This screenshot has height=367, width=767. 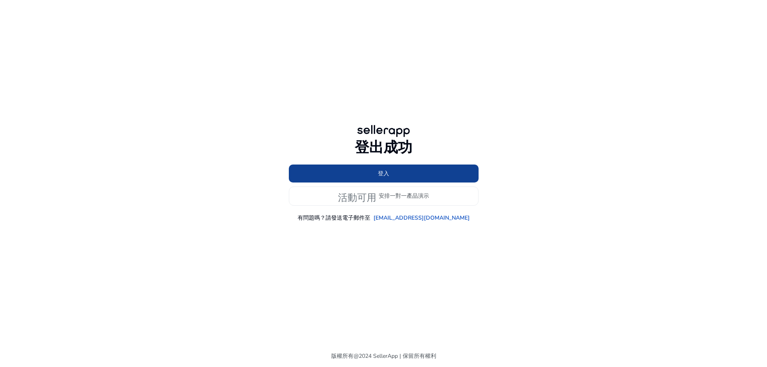 What do you see at coordinates (357, 196) in the screenshot?
I see `font: 活動可用` at bounding box center [357, 196].